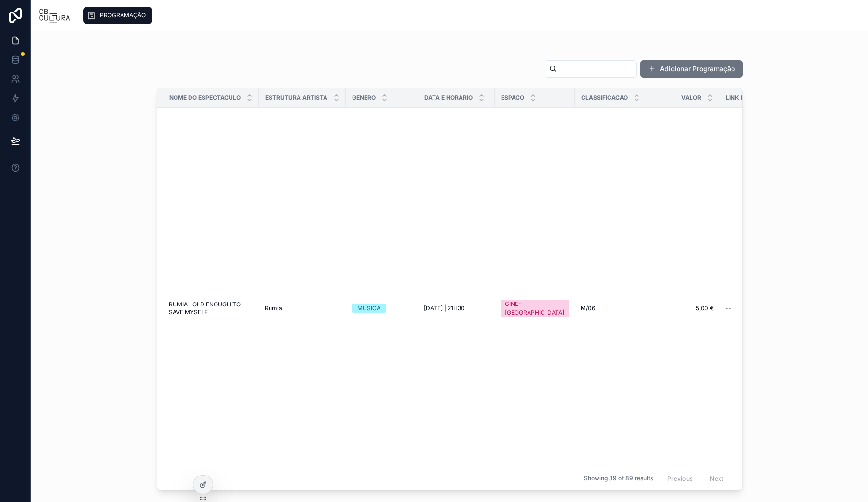 This screenshot has width=868, height=502. Describe the element at coordinates (302, 308) in the screenshot. I see `a: Rumia` at that location.